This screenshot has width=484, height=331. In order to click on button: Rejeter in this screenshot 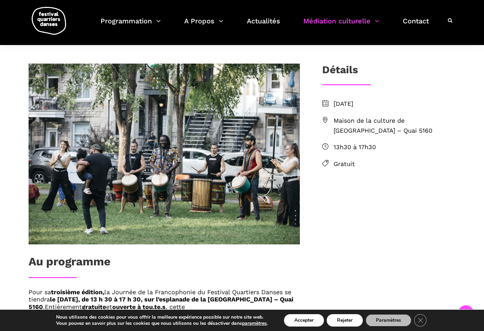, I will do `click(344, 321)`.